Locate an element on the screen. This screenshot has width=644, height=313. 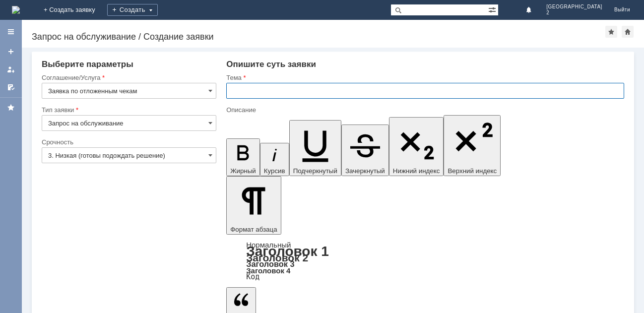
div: Создать is located at coordinates (133, 10).